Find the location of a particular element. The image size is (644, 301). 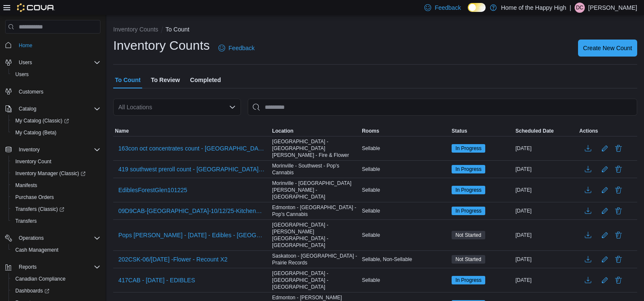

button: My Catalog (Beta) is located at coordinates (56, 133).